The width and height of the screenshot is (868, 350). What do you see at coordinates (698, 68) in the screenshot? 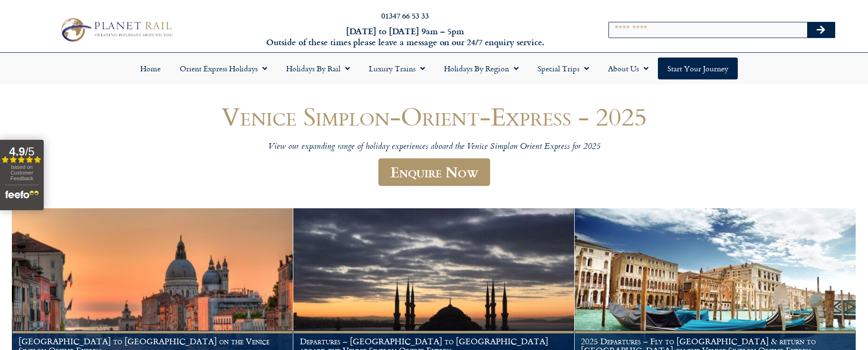
I see `a: Start your Journey` at bounding box center [698, 68].